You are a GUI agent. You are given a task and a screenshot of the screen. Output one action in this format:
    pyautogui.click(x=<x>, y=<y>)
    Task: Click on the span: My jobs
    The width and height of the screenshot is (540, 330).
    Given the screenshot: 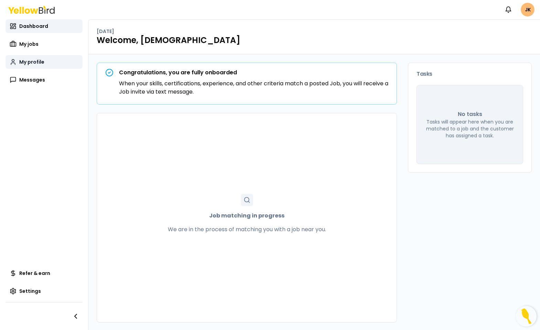 What is the action you would take?
    pyautogui.click(x=29, y=44)
    